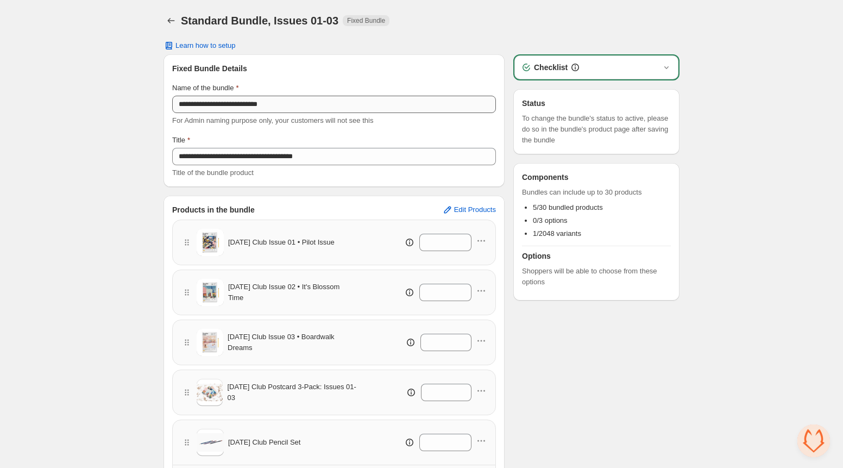 The height and width of the screenshot is (468, 843). Describe the element at coordinates (597, 103) in the screenshot. I see `h3: Status` at that location.